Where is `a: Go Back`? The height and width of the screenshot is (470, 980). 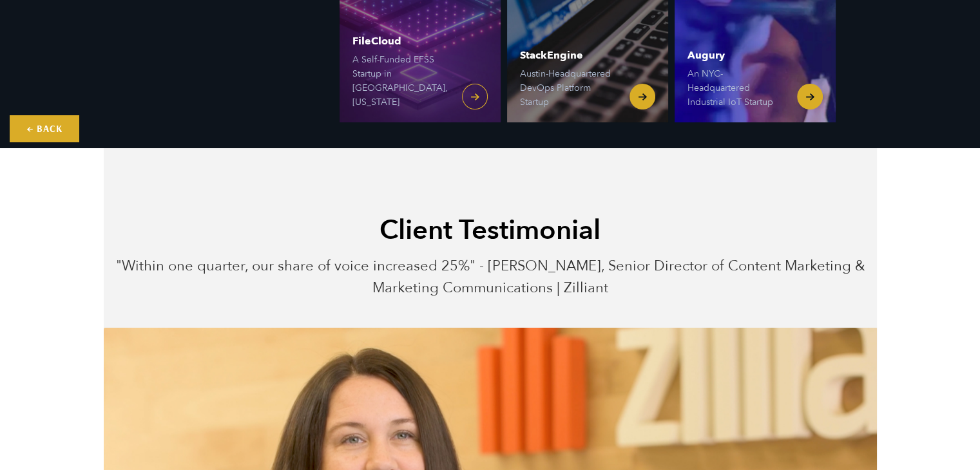
a: Go Back is located at coordinates (45, 129).